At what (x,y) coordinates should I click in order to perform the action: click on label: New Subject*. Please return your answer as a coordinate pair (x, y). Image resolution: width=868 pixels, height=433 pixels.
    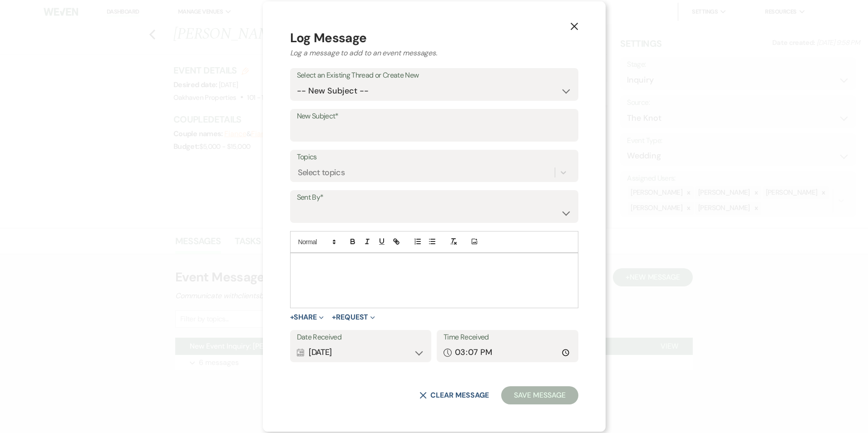
    Looking at the image, I should click on (434, 116).